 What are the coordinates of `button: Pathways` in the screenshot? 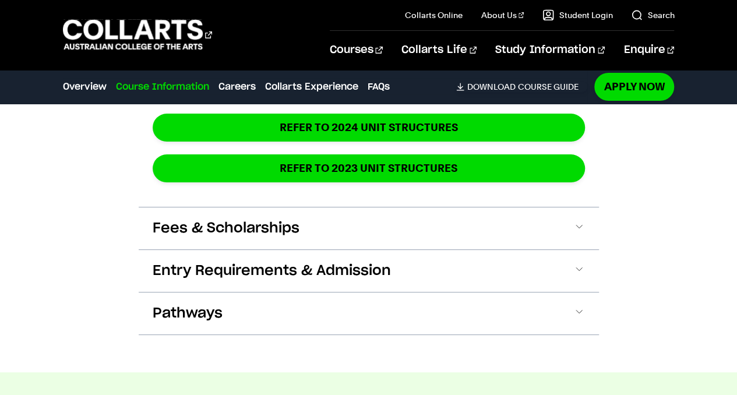 It's located at (369, 313).